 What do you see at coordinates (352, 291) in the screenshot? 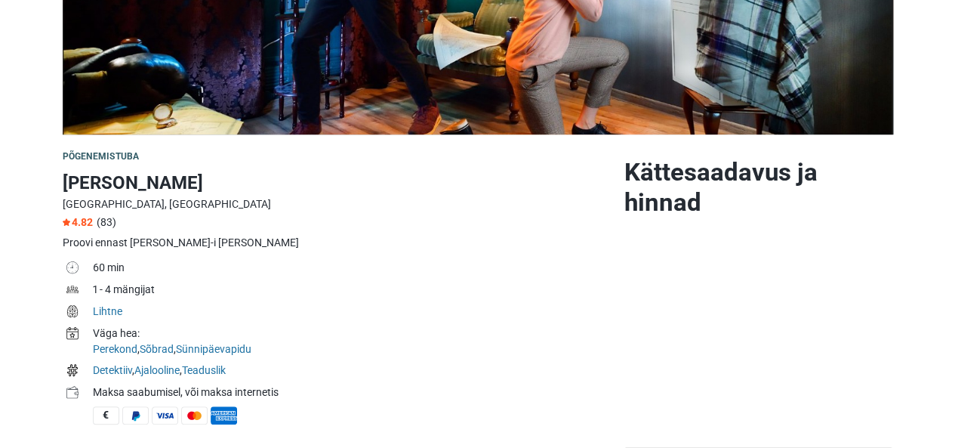
I see `td: 1 - 4 mängijat` at bounding box center [352, 291].